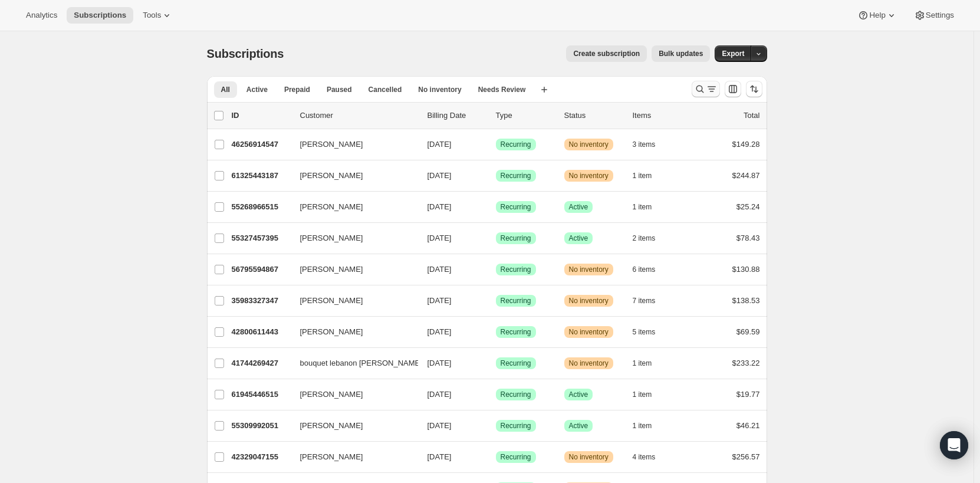  I want to click on span: $25.24, so click(749, 207).